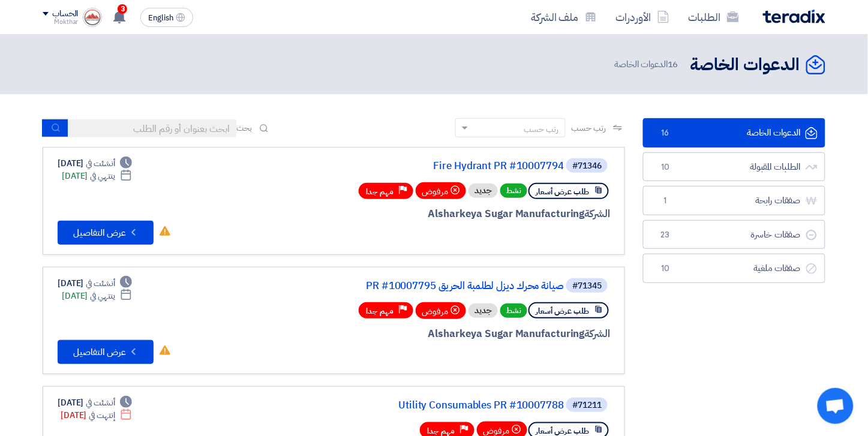  I want to click on a: الدعوات الخاصة16, so click(734, 132).